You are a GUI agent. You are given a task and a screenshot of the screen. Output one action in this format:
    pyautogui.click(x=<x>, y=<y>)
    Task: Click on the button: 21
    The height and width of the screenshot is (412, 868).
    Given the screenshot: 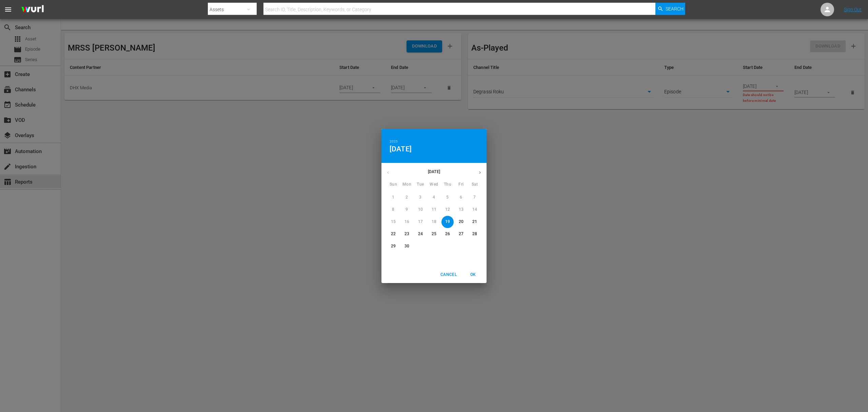 What is the action you would take?
    pyautogui.click(x=475, y=222)
    